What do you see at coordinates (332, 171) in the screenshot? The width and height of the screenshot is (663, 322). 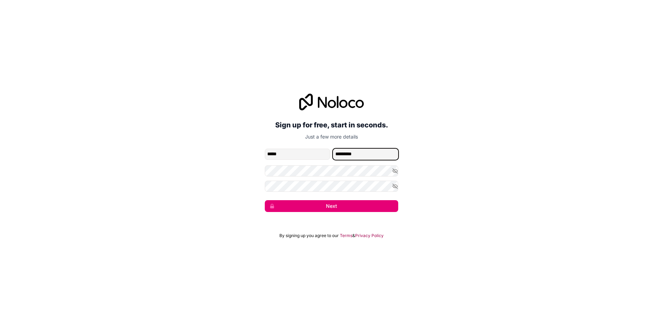 I see `input: Password` at bounding box center [332, 171].